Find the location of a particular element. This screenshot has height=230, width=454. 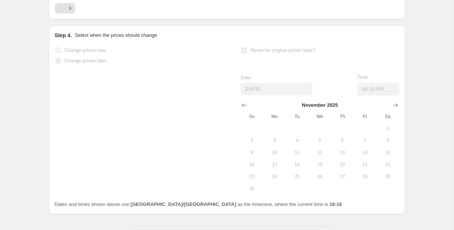

span: 20 is located at coordinates (342, 164).